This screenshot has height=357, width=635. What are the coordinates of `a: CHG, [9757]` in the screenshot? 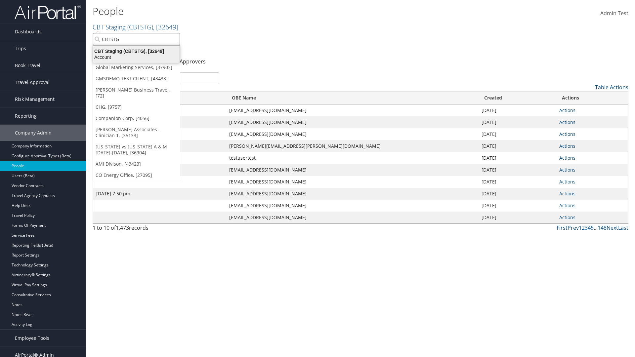 It's located at (136, 107).